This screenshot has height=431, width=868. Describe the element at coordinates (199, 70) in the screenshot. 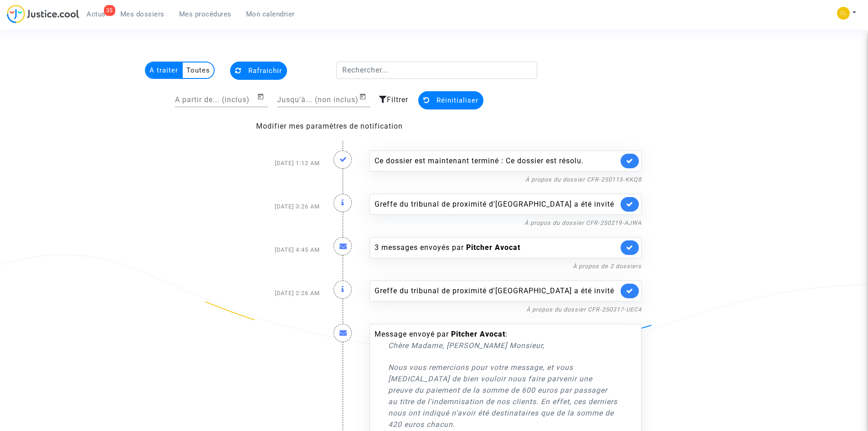

I see `multi-toggle-item: Toutes` at that location.